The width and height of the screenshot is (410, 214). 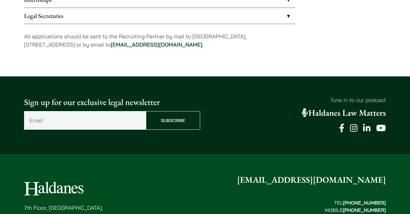 What do you see at coordinates (344, 113) in the screenshot?
I see `a: Haldanes Law Matters` at bounding box center [344, 113].